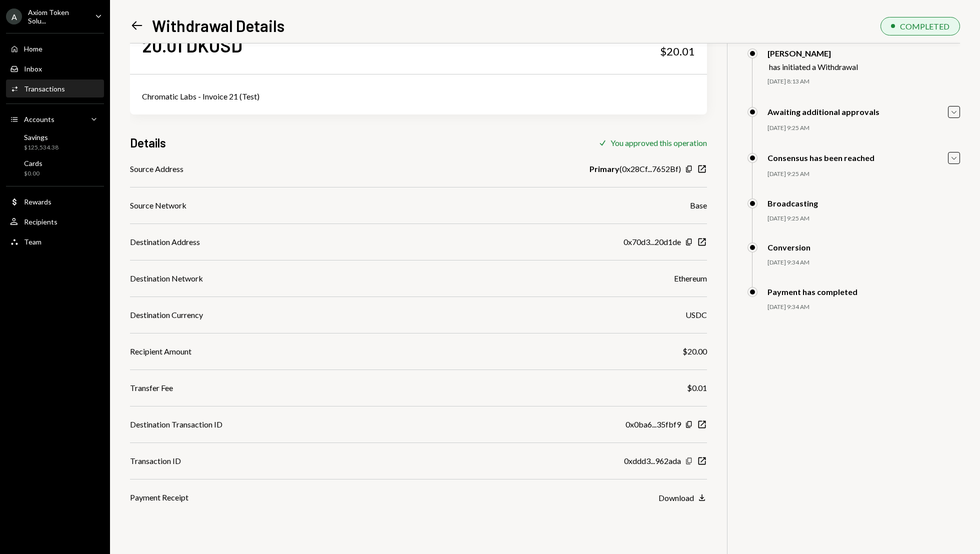 The image size is (980, 554). Describe the element at coordinates (604, 169) in the screenshot. I see `b: Primary` at that location.